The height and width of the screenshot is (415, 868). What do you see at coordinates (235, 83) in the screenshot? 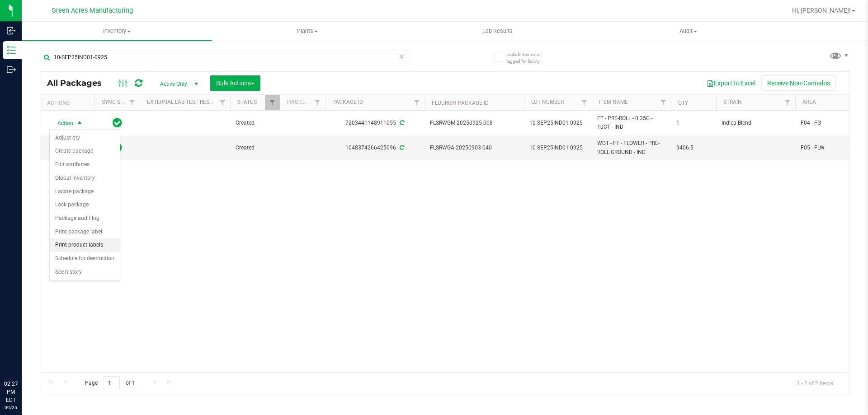
I see `button: Bulk Actions` at bounding box center [235, 83].